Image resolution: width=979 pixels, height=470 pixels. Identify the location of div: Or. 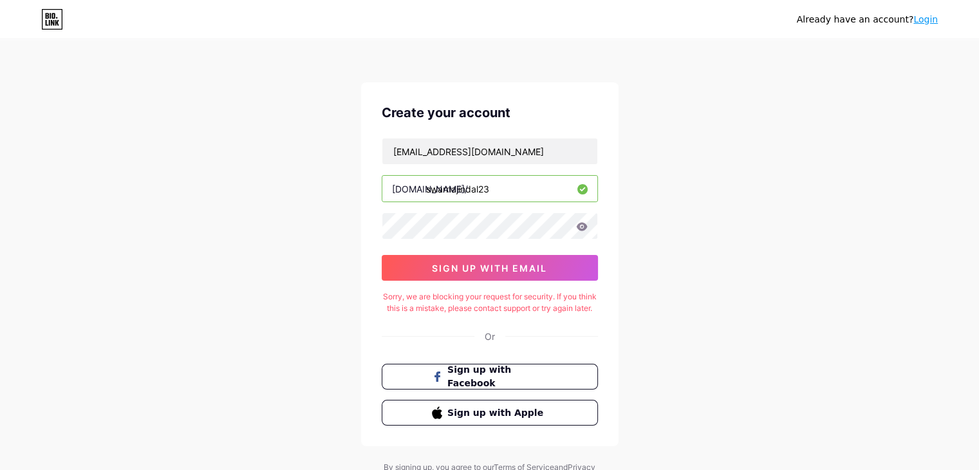
(490, 336).